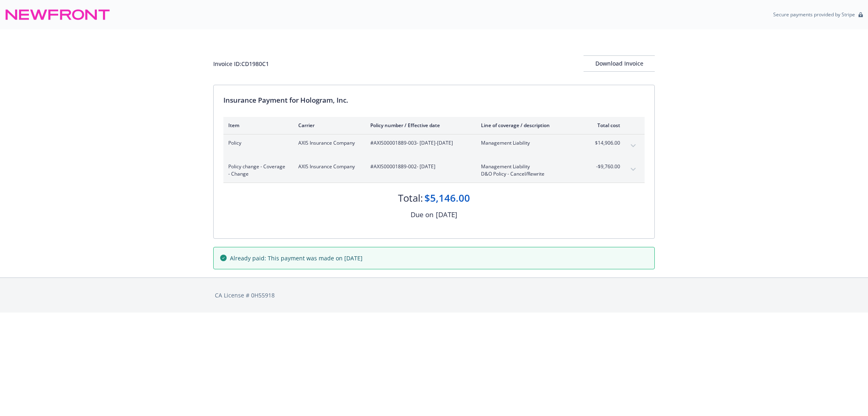 The height and width of the screenshot is (416, 868). I want to click on div: Item, so click(257, 125).